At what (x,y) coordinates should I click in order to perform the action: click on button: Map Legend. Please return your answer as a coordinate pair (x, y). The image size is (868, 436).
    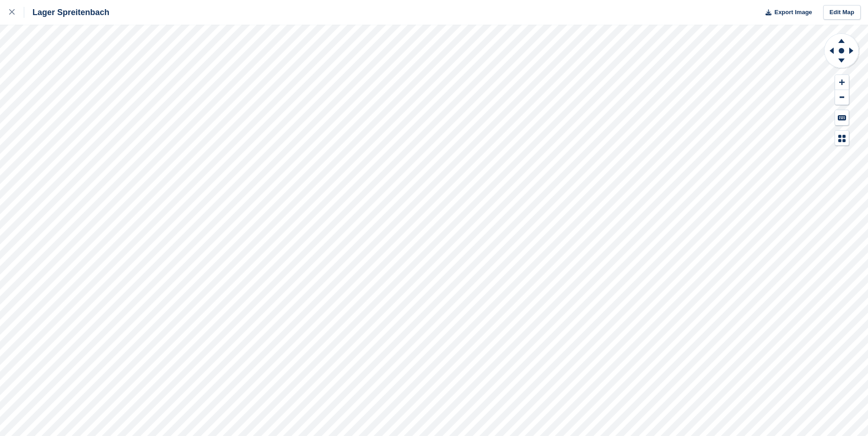
    Looking at the image, I should click on (842, 138).